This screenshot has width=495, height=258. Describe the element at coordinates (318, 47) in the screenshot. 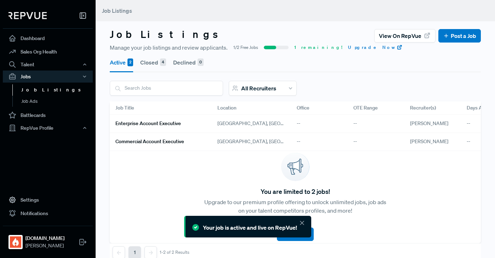

I see `span: 1 remaining!` at that location.